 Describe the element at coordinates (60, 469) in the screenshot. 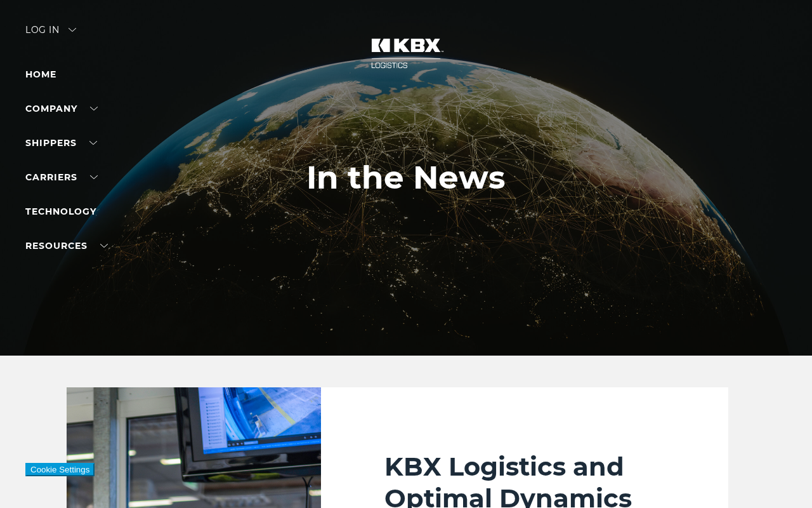

I see `button: Cookie Settings` at that location.